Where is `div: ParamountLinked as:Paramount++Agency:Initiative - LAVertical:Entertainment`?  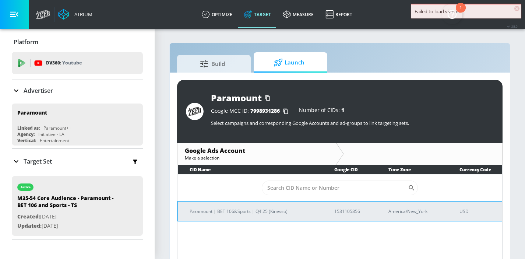
div: ParamountLinked as:Paramount++Agency:Initiative - LAVertical:Entertainment is located at coordinates (77, 125).